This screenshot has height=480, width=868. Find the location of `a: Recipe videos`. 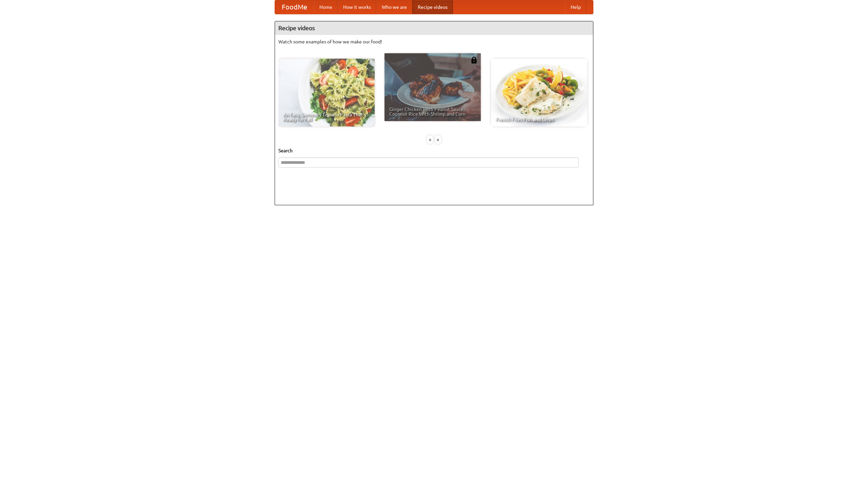

a: Recipe videos is located at coordinates (433, 7).